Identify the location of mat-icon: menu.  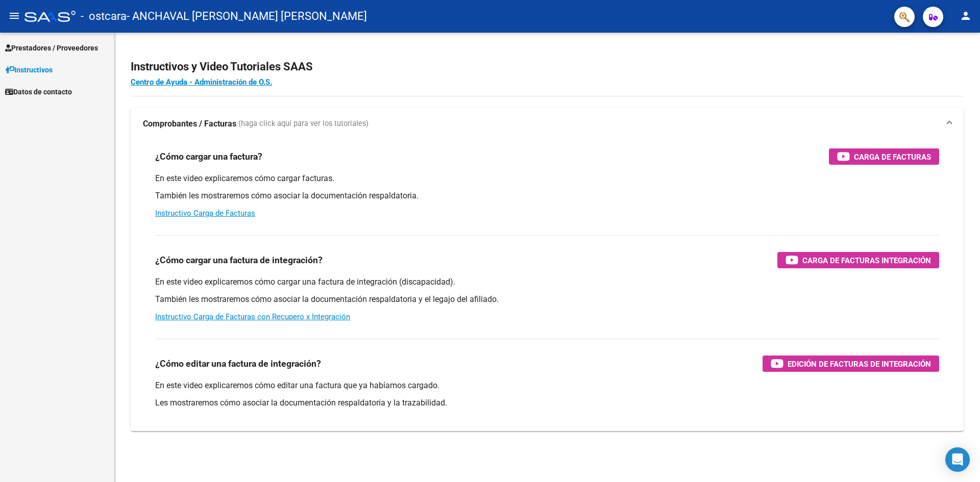
(14, 16).